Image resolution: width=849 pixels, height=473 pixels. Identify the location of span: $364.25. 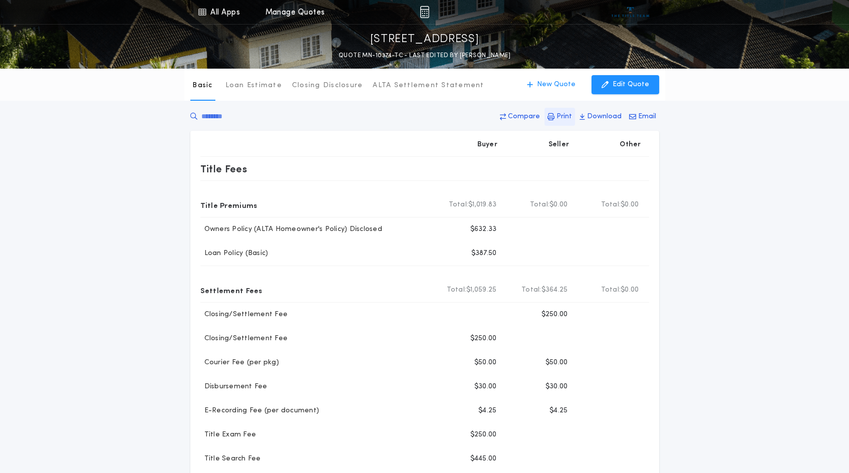
(554, 290).